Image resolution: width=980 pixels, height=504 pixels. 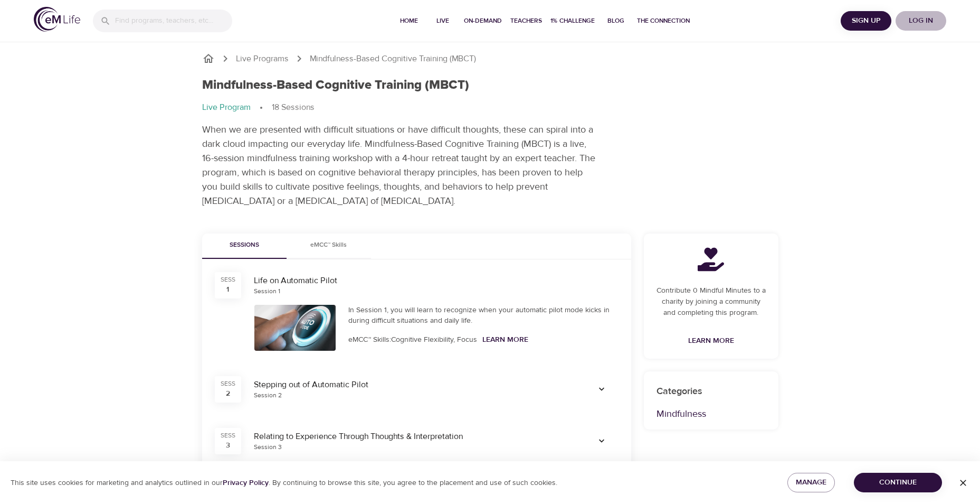 What do you see at coordinates (483, 21) in the screenshot?
I see `span: On-Demand` at bounding box center [483, 21].